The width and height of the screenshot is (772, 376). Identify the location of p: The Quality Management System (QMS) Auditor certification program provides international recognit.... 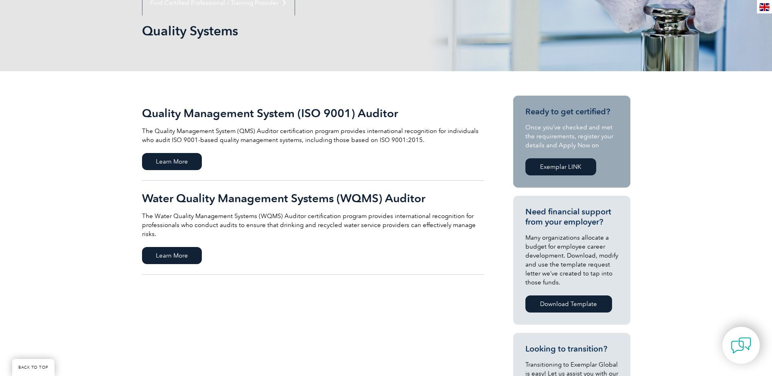
(313, 135).